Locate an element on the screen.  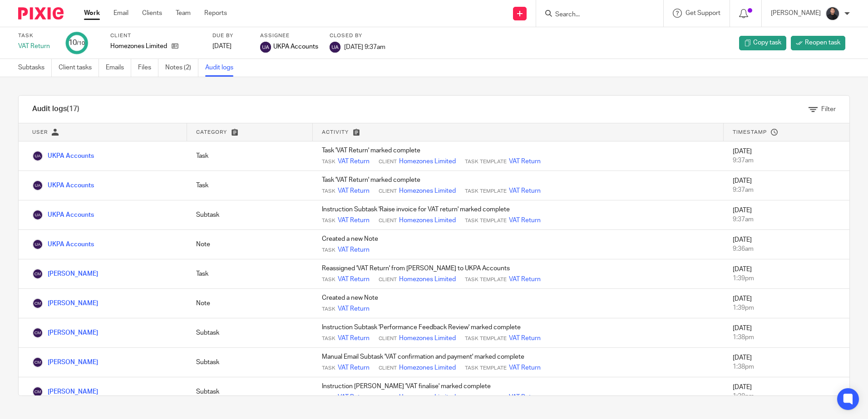
a: Reports is located at coordinates (215, 13).